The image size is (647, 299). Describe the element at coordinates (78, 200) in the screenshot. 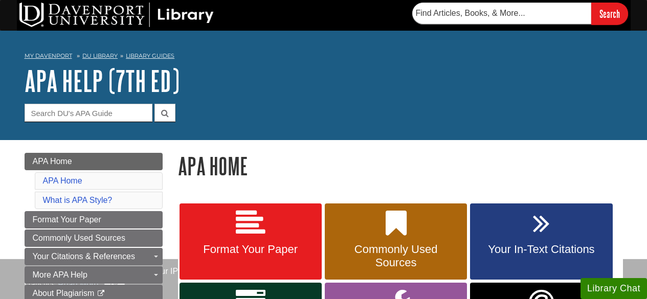

I see `a: What is APA Style?` at that location.